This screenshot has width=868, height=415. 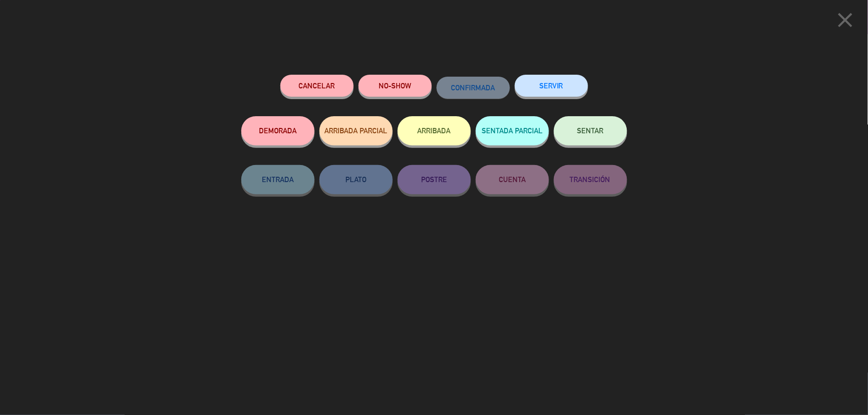 What do you see at coordinates (846, 21) in the screenshot?
I see `button: close` at bounding box center [846, 21].